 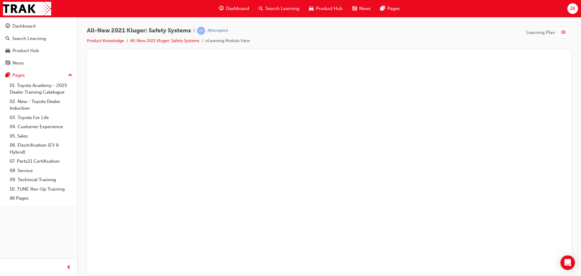 I want to click on span: list-icon, so click(x=564, y=32).